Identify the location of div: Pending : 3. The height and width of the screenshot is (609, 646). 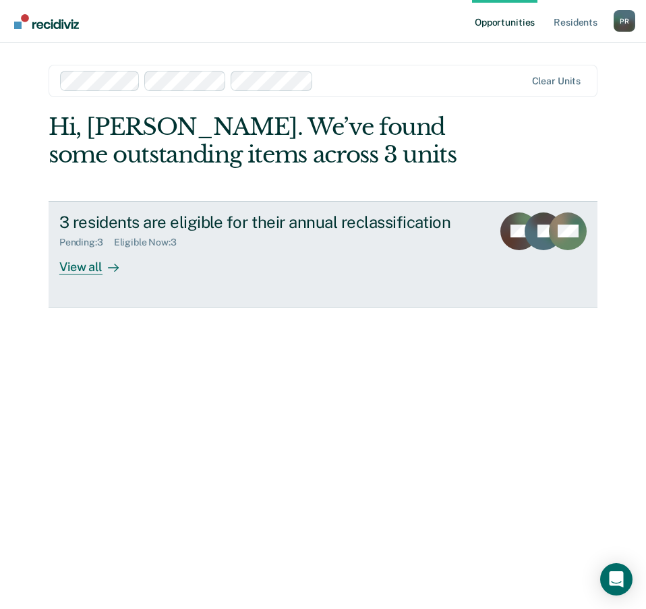
(86, 242).